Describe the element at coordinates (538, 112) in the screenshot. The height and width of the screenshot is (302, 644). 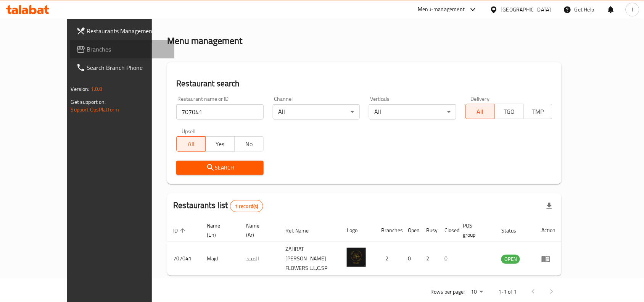
I see `button: TMP` at that location.